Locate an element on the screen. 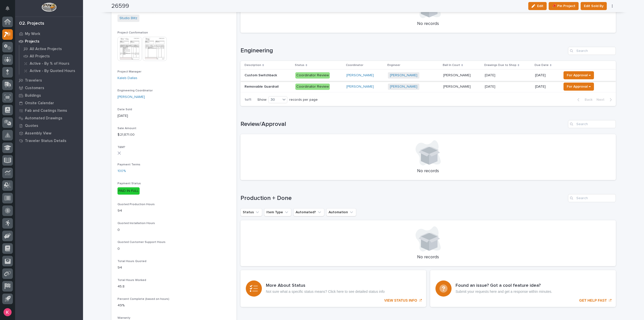  p: Onsite Calendar is located at coordinates (40, 103).